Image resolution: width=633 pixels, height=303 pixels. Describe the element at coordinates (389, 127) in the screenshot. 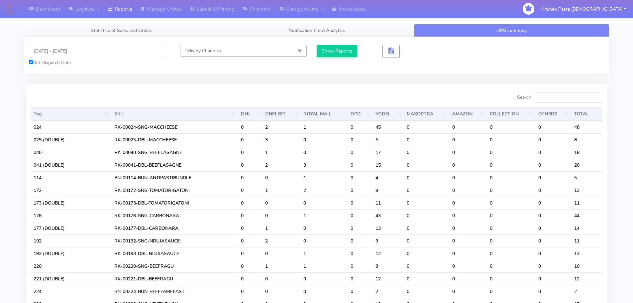

I see `td: 45` at that location.